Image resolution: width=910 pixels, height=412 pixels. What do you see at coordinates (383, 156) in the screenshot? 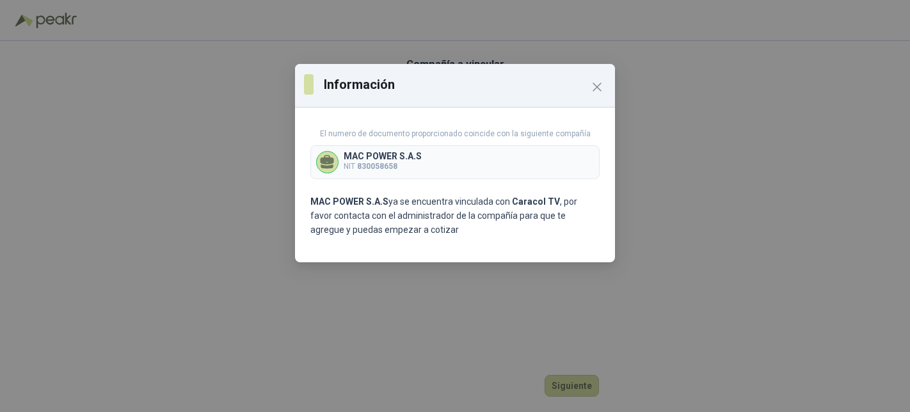
I see `p: MAC POWER S.A.S` at bounding box center [383, 156].